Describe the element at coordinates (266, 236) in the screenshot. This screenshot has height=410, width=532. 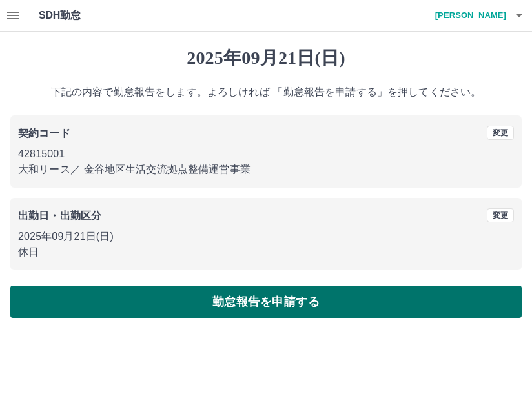
I see `p: 2025年09月21日(日)` at that location.